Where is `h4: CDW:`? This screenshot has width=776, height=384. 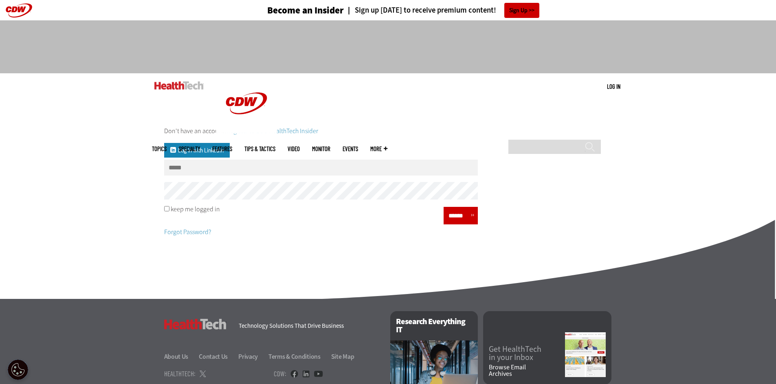
h4: CDW: is located at coordinates (280, 373).